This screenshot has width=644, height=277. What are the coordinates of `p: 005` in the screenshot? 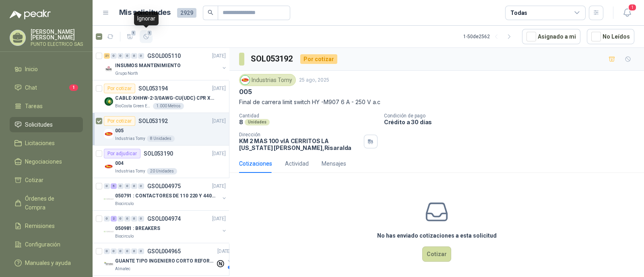 It's located at (245, 92).